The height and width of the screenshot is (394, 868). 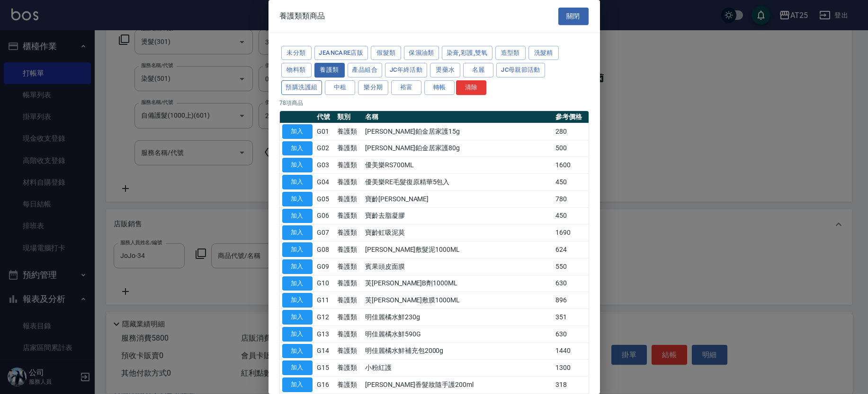 I want to click on button: 未分類, so click(x=296, y=53).